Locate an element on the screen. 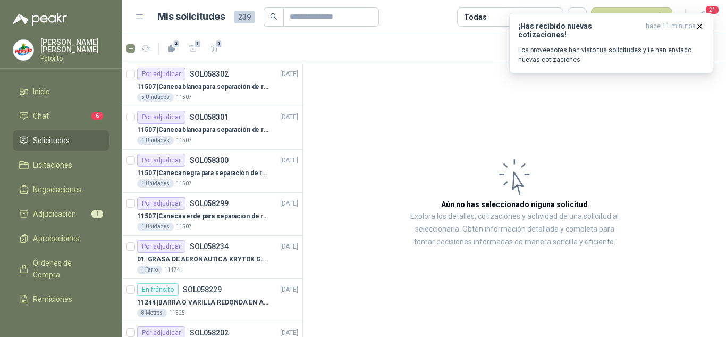 The height and width of the screenshot is (337, 726). h3: Aún no has seleccionado niguna solicitud is located at coordinates (515, 204).